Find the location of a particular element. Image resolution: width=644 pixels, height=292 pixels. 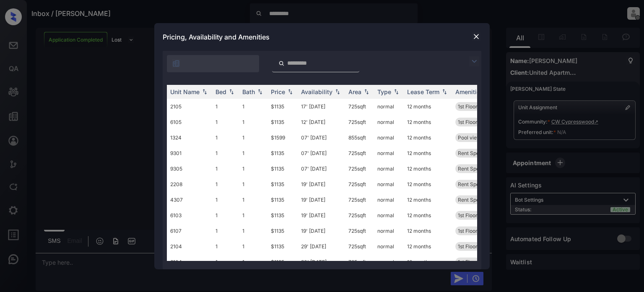

td: 855 sqft is located at coordinates (359, 137).